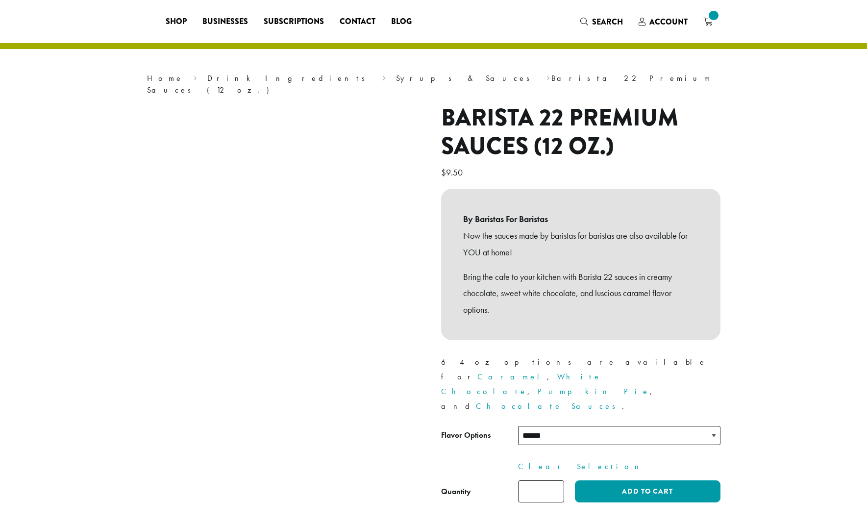 Image resolution: width=867 pixels, height=524 pixels. What do you see at coordinates (512, 376) in the screenshot?
I see `a: Caramel` at bounding box center [512, 376].